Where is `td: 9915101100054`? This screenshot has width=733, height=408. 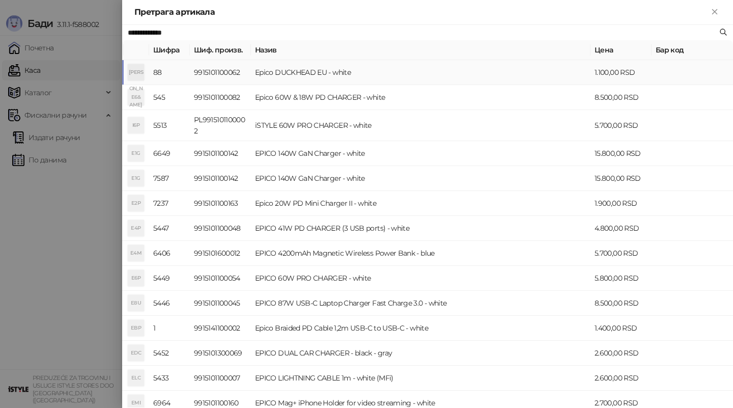 td: 9915101100054 is located at coordinates (220, 278).